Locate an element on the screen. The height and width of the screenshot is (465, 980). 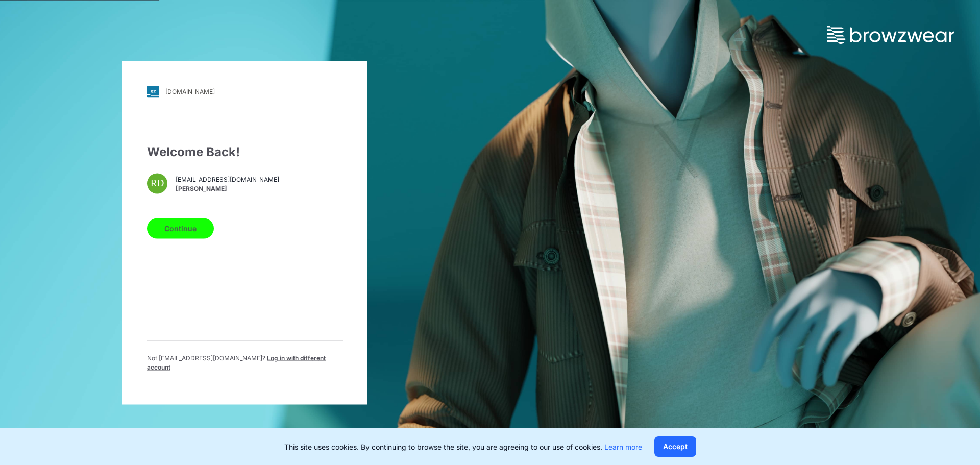
p: This site uses cookies. By continuing to browse the site, you are agreeing to our use of cookies. is located at coordinates (463, 446).